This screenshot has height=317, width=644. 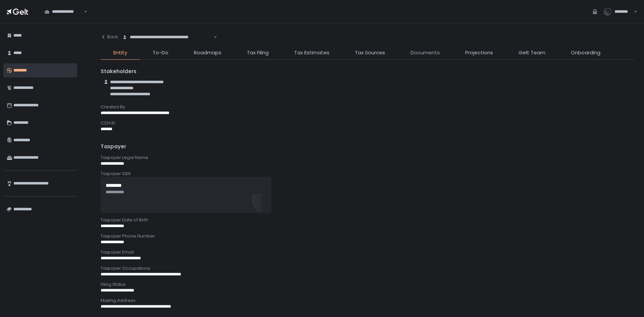 What do you see at coordinates (109, 37) in the screenshot?
I see `button: Back` at bounding box center [109, 37].